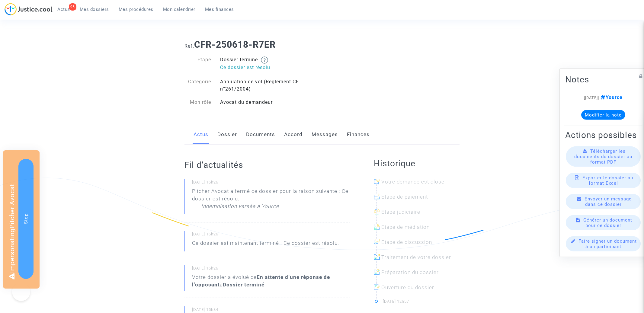 The image size is (644, 313). I want to click on div: Catégorie, so click(198, 85).